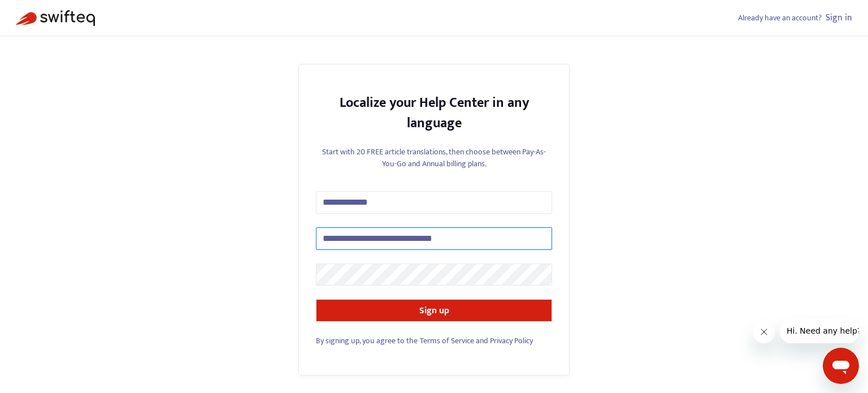 The width and height of the screenshot is (868, 393). I want to click on button: Sign up, so click(434, 310).